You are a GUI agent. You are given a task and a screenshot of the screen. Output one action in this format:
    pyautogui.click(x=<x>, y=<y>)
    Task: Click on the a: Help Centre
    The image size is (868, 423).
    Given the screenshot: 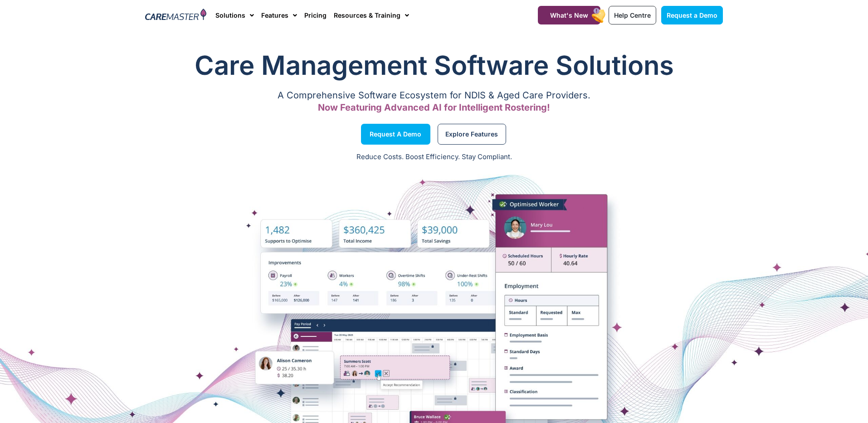 What is the action you would take?
    pyautogui.click(x=632, y=15)
    